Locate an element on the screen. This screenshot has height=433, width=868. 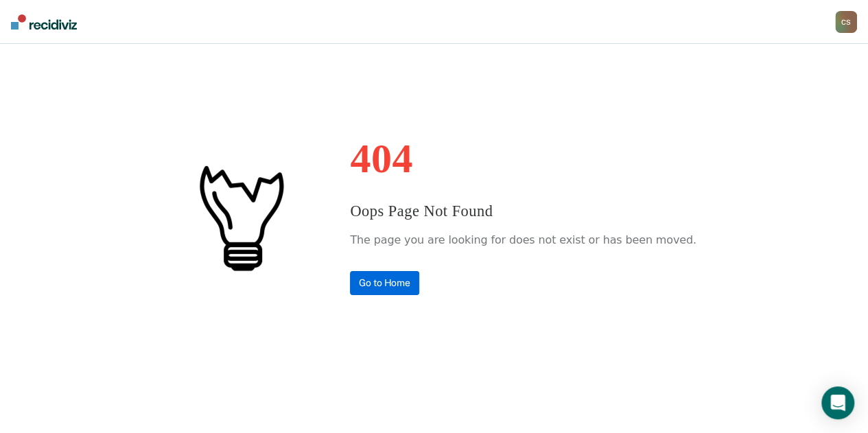
button: CS is located at coordinates (846, 22).